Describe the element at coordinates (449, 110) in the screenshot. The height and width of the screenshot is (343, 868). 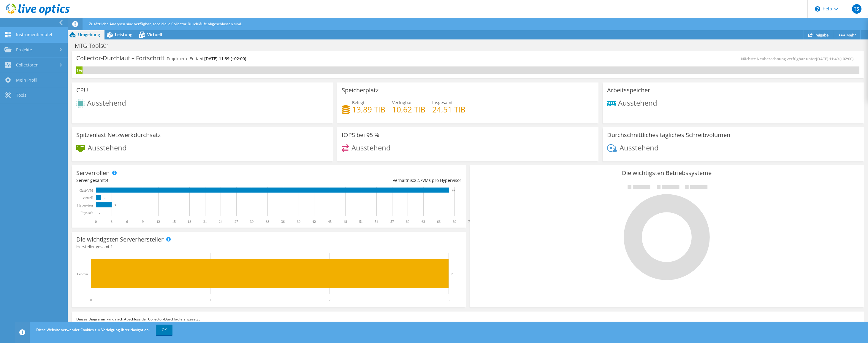
I see `h4: 24,51 TiB` at that location.